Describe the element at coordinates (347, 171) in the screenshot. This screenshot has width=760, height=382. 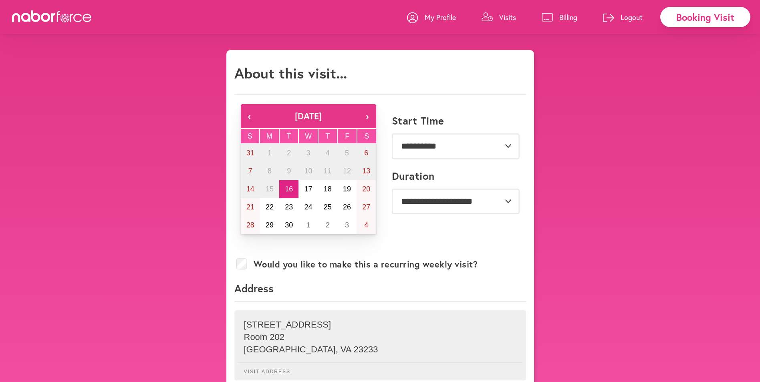
I see `button: September 12, 2025` at that location.